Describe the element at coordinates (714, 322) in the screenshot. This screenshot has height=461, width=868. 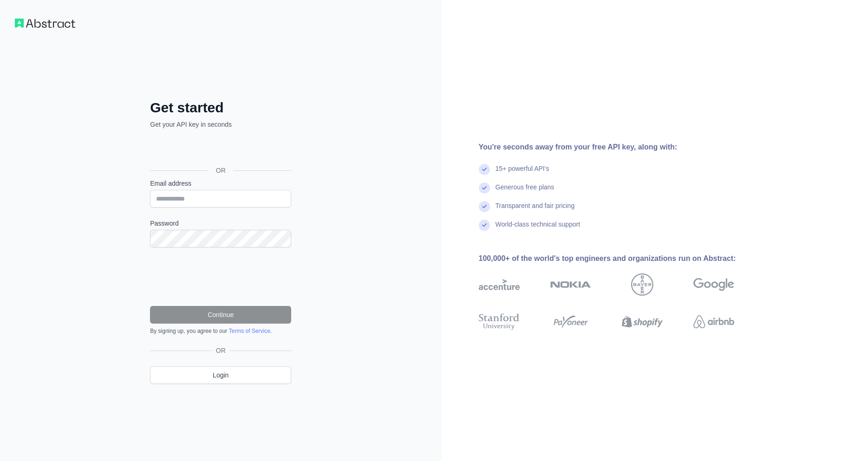
I see `img: airbnb` at that location.